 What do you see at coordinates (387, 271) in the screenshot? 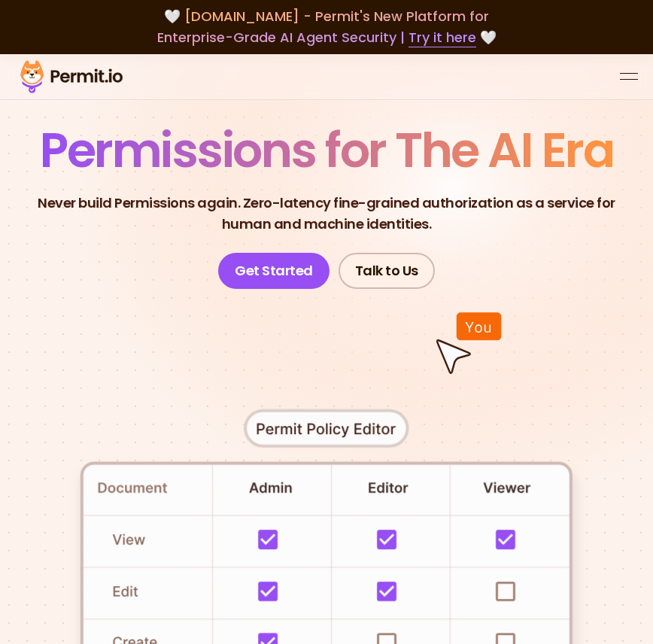
I see `a: Talk to Us` at bounding box center [387, 271].